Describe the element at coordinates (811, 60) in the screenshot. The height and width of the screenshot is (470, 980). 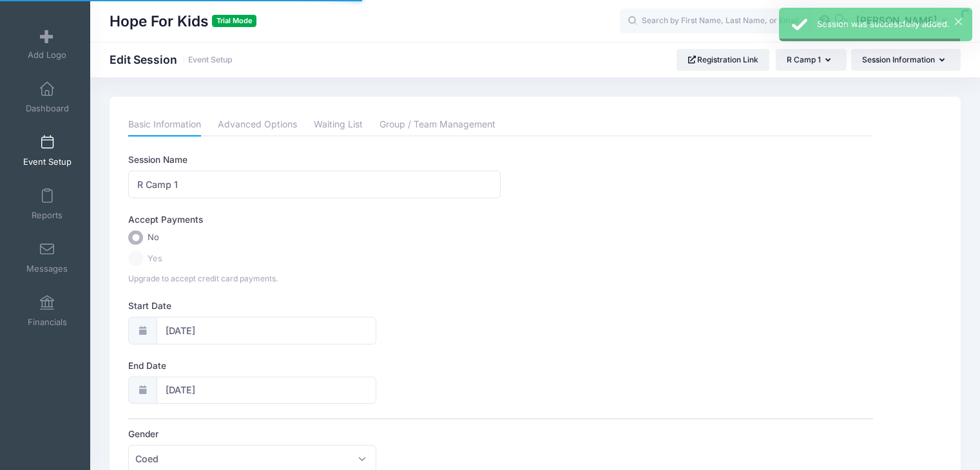
I see `button: R Camp 1` at that location.